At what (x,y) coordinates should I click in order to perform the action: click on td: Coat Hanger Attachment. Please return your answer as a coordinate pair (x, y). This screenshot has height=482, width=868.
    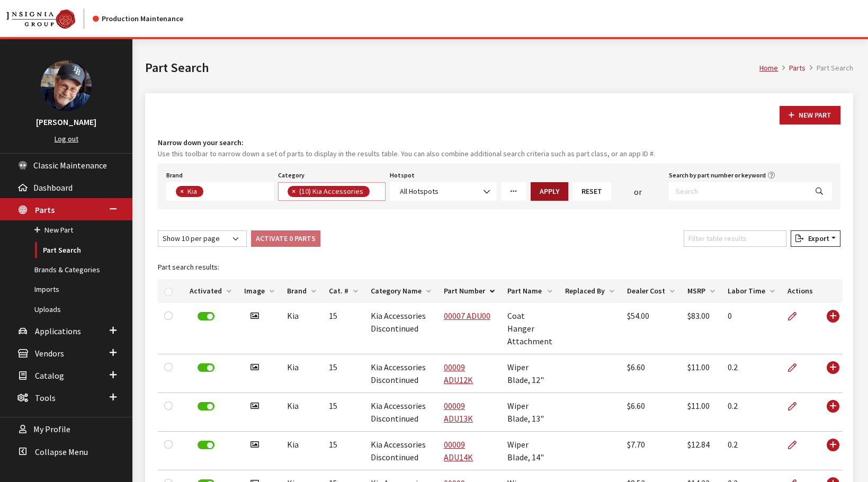
    Looking at the image, I should click on (530, 328).